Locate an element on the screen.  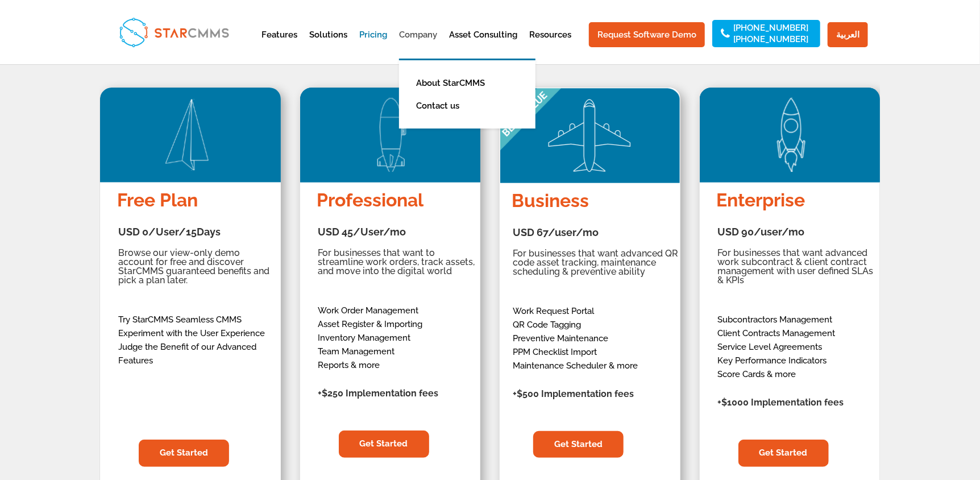
h3: USD 90/user/mo is located at coordinates (798, 235).